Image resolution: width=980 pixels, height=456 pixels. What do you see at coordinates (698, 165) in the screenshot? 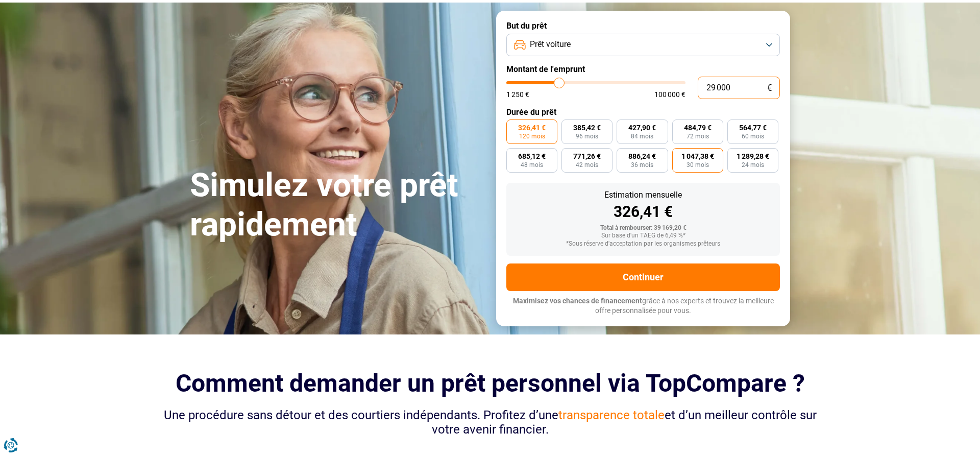
I see `span: 30 mois` at bounding box center [698, 165].